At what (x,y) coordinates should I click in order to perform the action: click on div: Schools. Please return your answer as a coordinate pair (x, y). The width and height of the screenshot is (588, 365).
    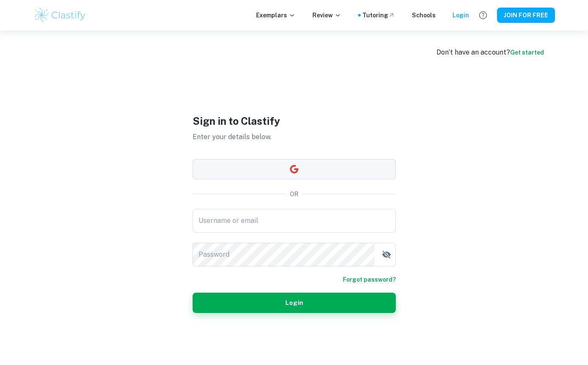
    Looking at the image, I should click on (424, 15).